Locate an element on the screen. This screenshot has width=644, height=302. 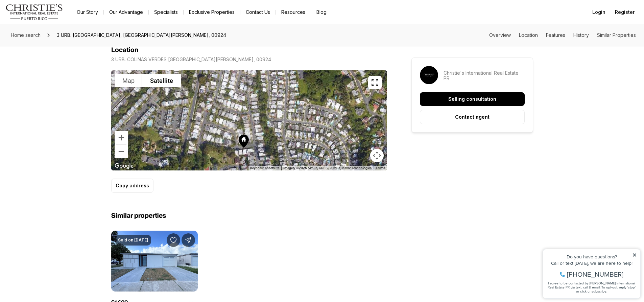
button: Register is located at coordinates (625, 12).